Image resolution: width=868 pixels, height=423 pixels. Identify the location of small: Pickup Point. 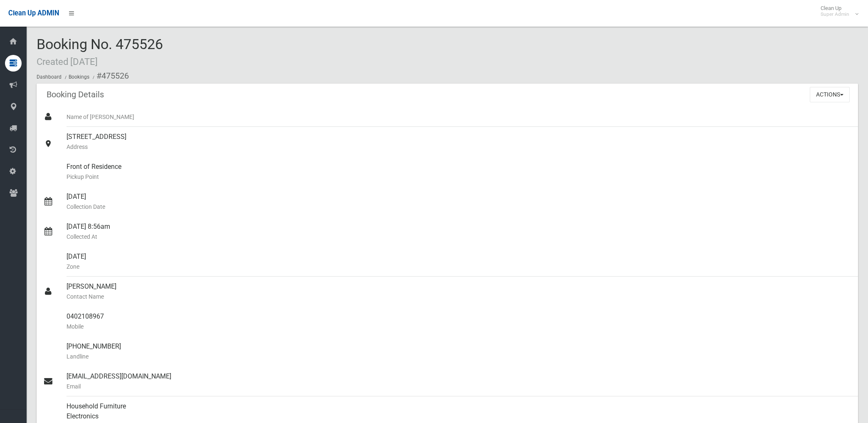
(459, 177).